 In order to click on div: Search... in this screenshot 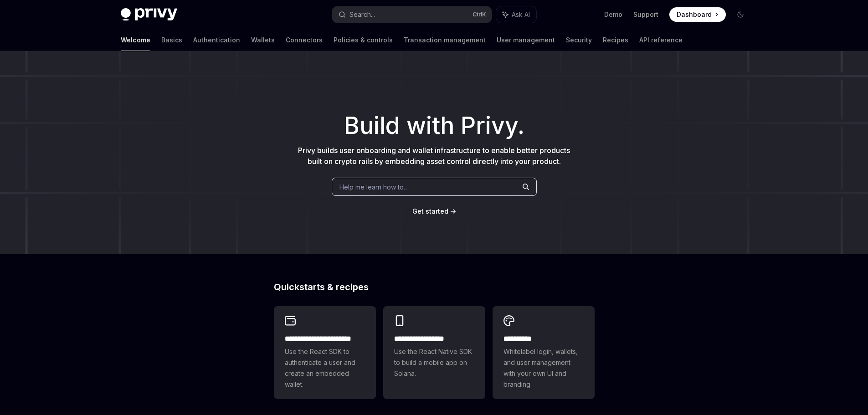, I will do `click(362, 15)`.